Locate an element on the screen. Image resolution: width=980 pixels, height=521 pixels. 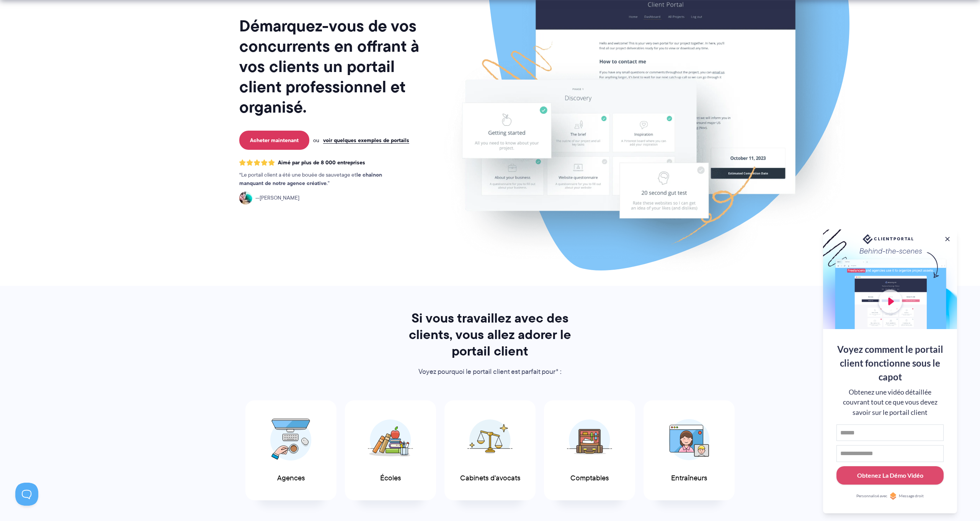
button: Obtenez La Démo Vidéo is located at coordinates (890, 475).